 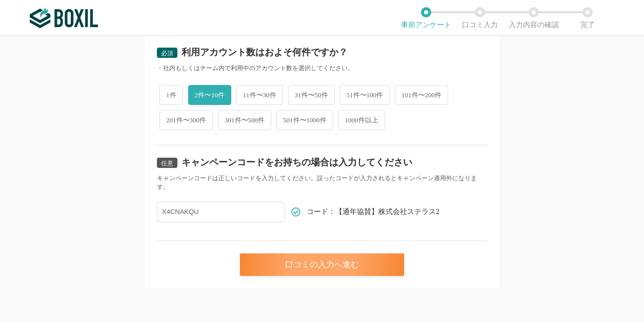 I want to click on span: 101件〜200件, so click(x=421, y=95).